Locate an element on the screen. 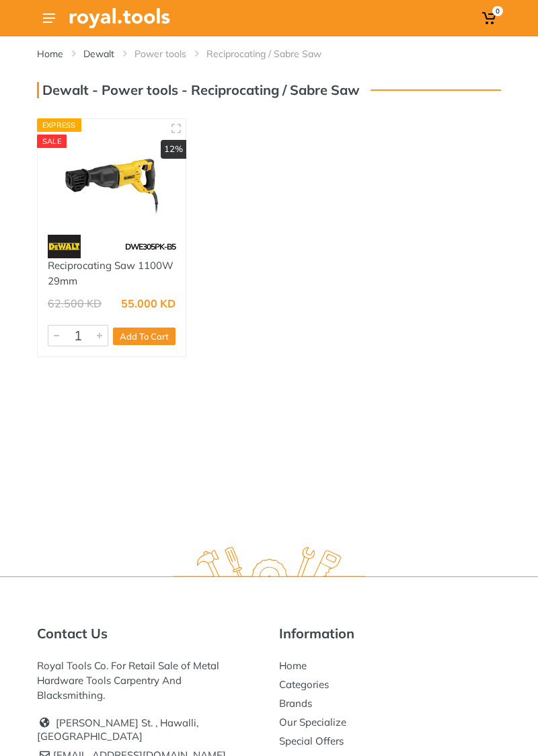  div: Royal Tools Co. For Retail Sale of Metal Hardware Tools Carpentry And Blacksmithing. is located at coordinates (148, 681).